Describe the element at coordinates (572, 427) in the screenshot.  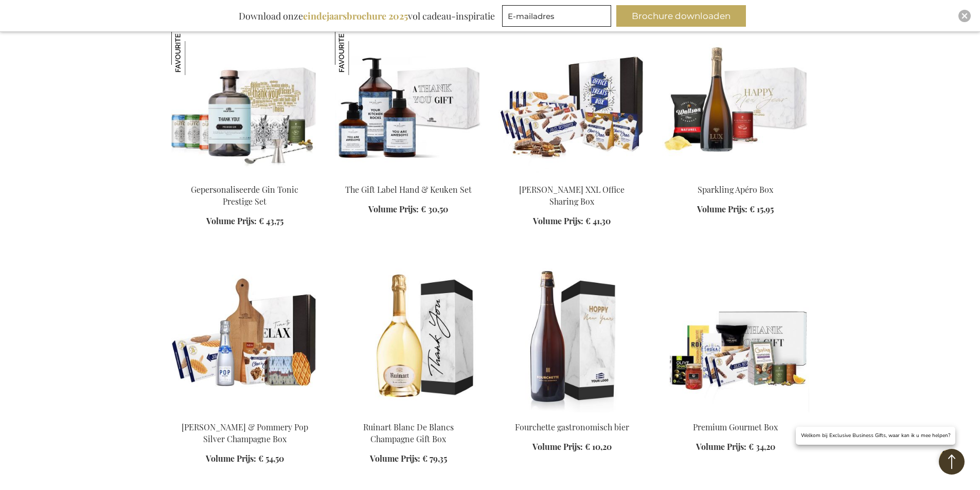
I see `a: Fourchette gastronomisch bier` at that location.